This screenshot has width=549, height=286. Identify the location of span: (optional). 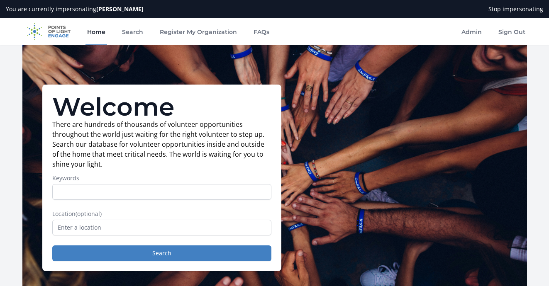
(88, 214).